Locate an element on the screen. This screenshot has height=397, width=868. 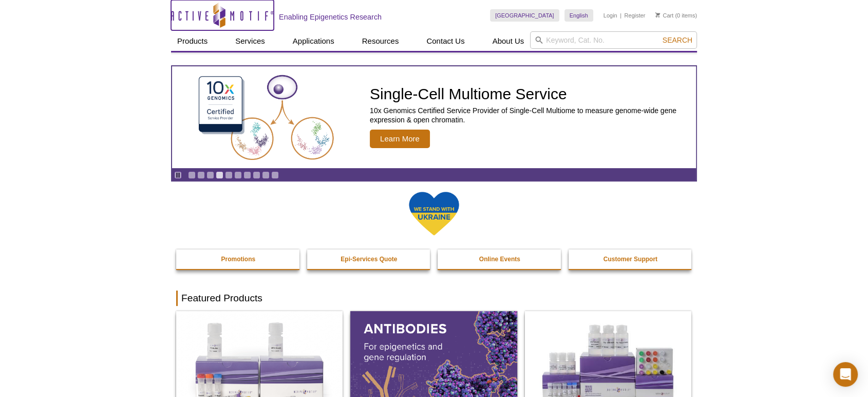
a: Cart is located at coordinates (664, 16).